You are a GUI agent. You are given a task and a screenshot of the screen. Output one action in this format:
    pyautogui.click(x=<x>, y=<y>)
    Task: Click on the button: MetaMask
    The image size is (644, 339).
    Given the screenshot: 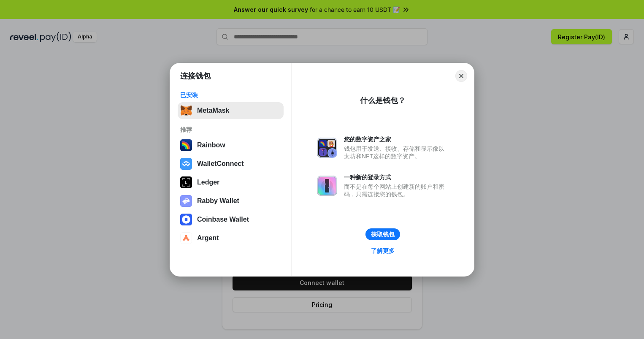 What is the action you would take?
    pyautogui.click(x=231, y=110)
    